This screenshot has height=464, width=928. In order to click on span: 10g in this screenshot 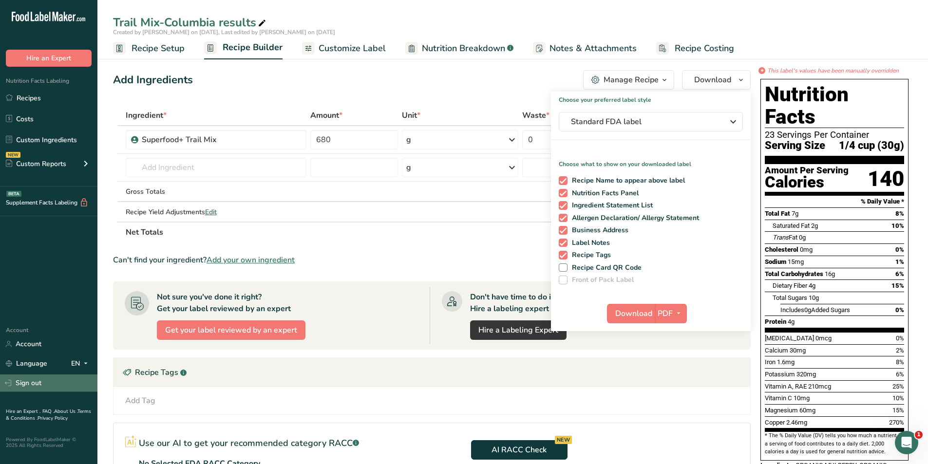, I will do `click(813, 298)`.